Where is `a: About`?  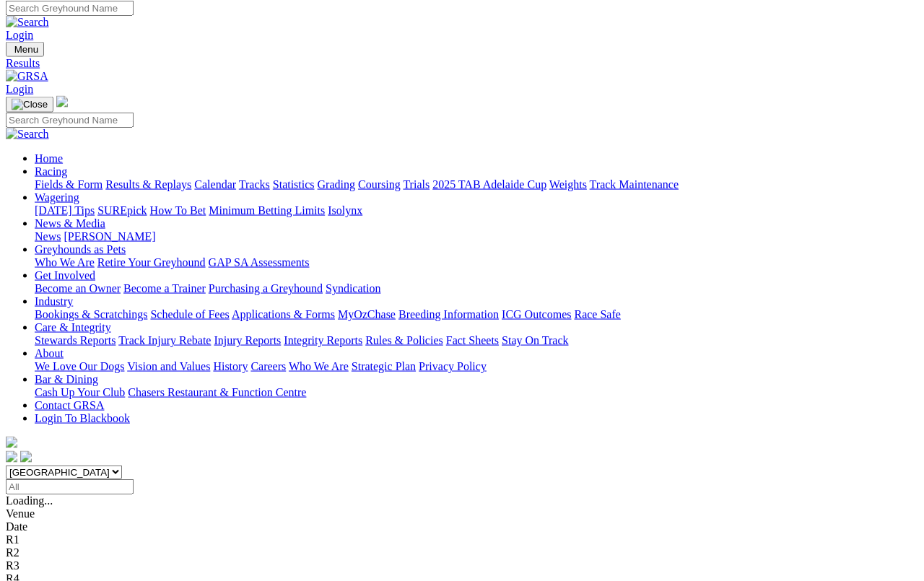 a: About is located at coordinates (49, 353).